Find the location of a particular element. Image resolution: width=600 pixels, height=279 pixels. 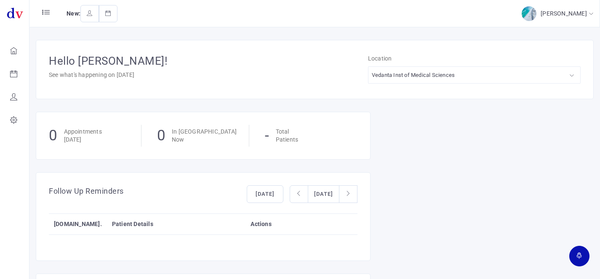

th: Actions is located at coordinates (301, 224).